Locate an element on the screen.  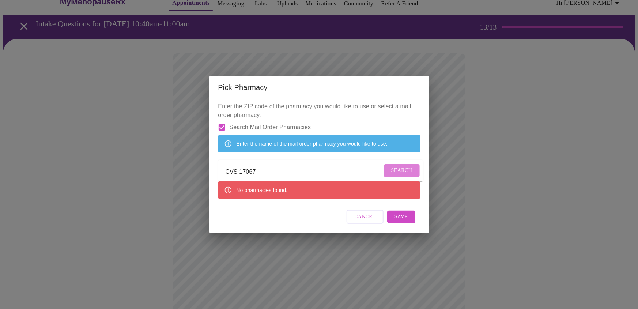
span: Save is located at coordinates (401, 217).